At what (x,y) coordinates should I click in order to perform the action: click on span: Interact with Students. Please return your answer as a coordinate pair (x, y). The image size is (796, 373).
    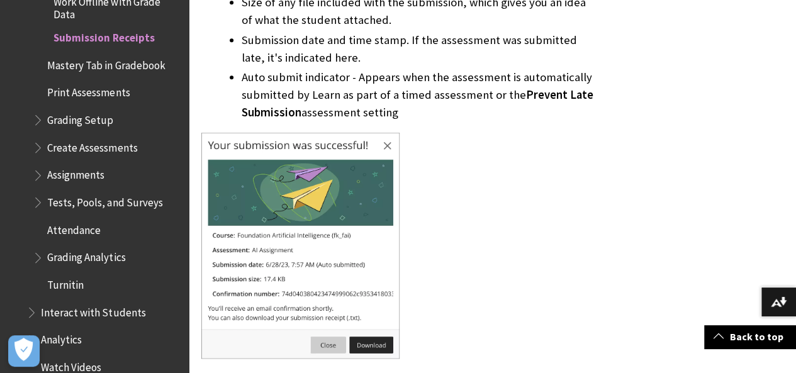
    Looking at the image, I should click on (93, 310).